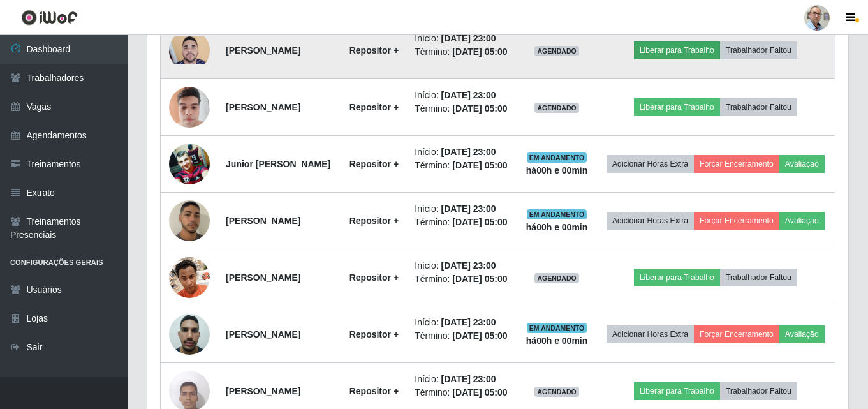  What do you see at coordinates (189, 220) in the screenshot?
I see `img: 1749859968121.jpeg` at bounding box center [189, 220].